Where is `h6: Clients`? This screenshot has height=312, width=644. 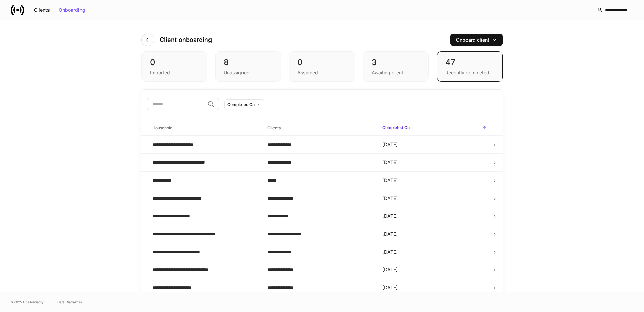 h6: Clients is located at coordinates (274, 127).